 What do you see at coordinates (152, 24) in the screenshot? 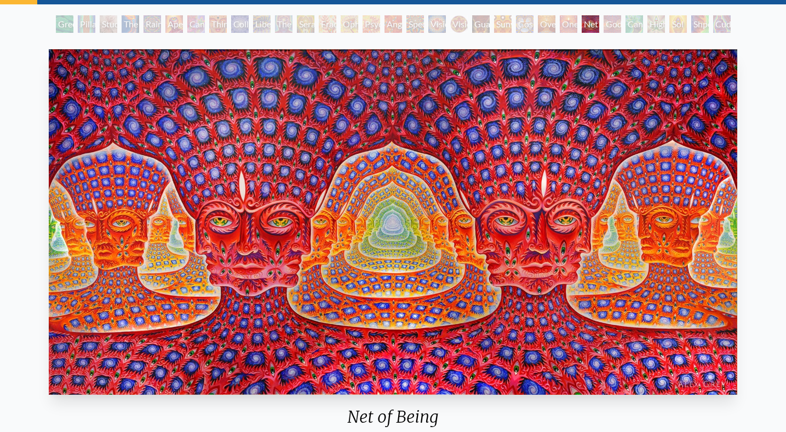
I see `div: Rainbow Eye Ripple` at bounding box center [152, 24].